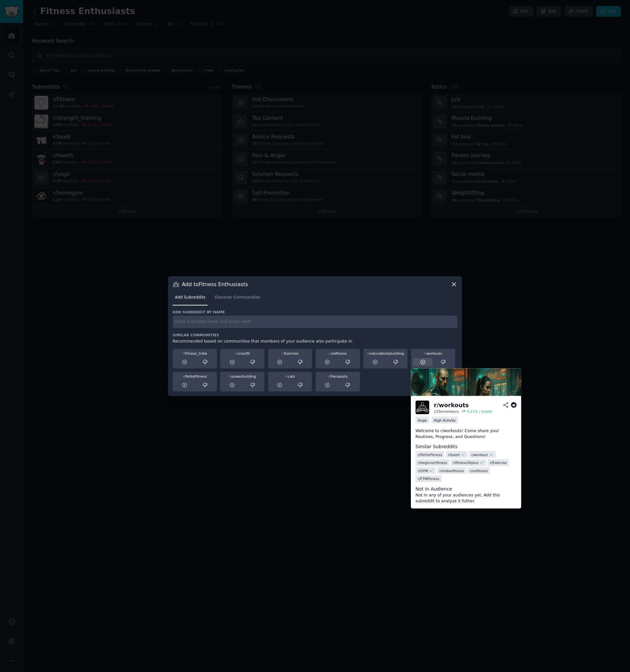 This screenshot has width=630, height=672. What do you see at coordinates (315, 312) in the screenshot?
I see `h3: Add subreddit by name` at bounding box center [315, 312].